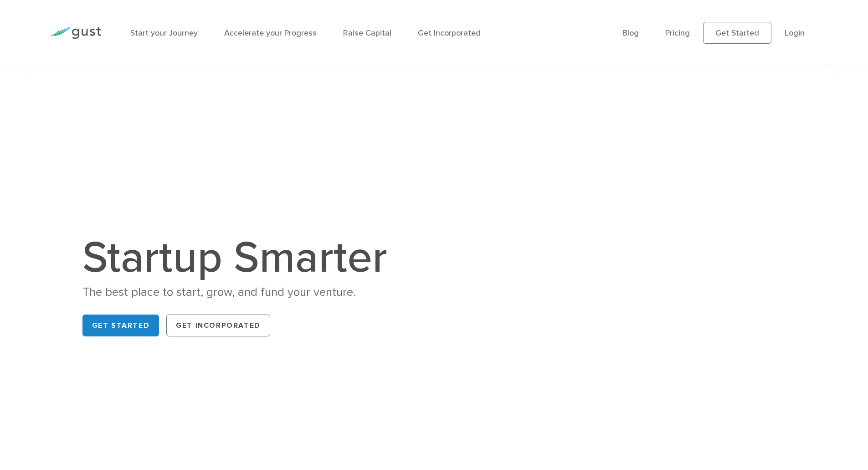 This screenshot has width=868, height=470. I want to click on a: Accelerate your Progress, so click(270, 33).